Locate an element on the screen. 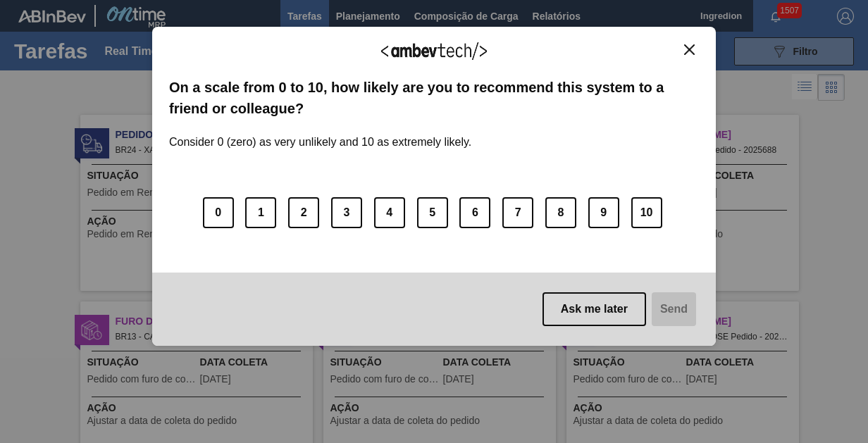  img: Logo Ambevtech is located at coordinates (434, 50).